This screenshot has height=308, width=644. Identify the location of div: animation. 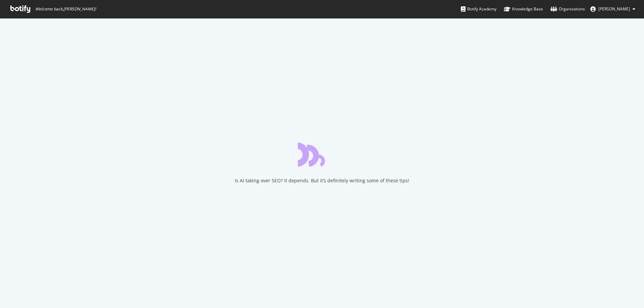
(322, 155).